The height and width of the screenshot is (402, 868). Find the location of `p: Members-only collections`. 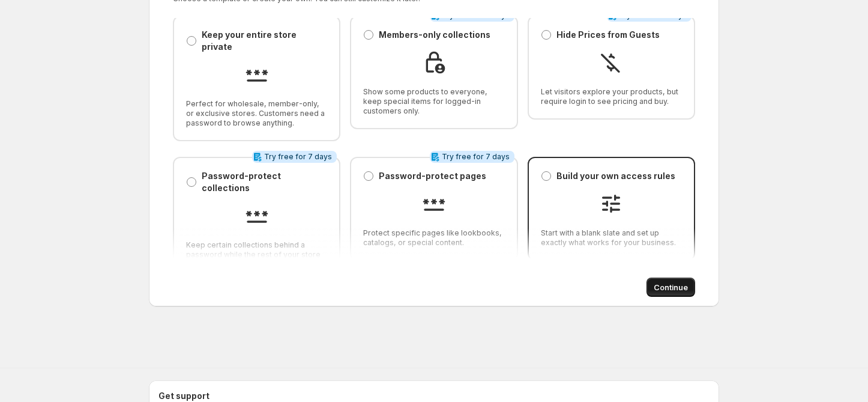

p: Members-only collections is located at coordinates (435, 35).